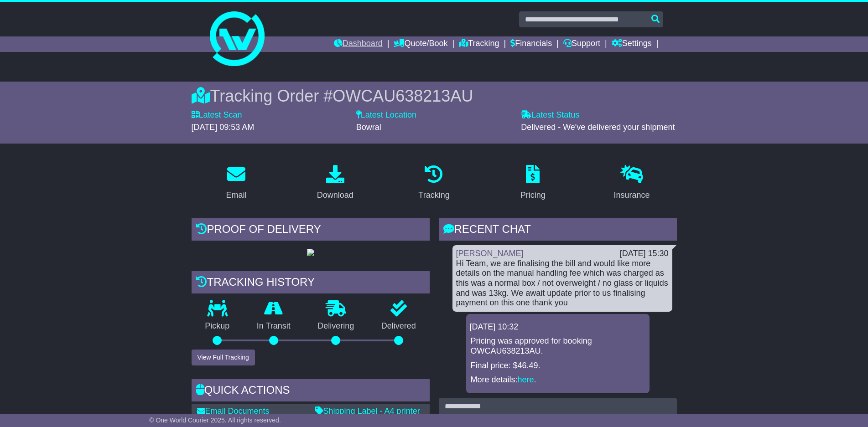 Image resolution: width=868 pixels, height=427 pixels. Describe the element at coordinates (526, 379) in the screenshot. I see `a: here` at that location.